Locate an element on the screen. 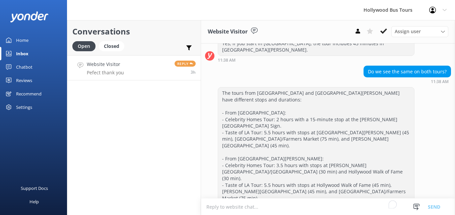  div: Assign User is located at coordinates (420, 31).